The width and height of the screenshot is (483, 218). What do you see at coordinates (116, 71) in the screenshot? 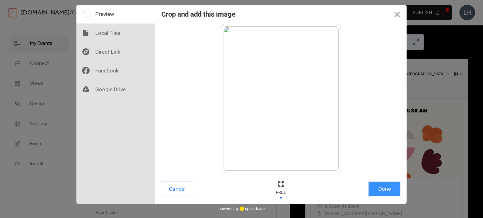
I see `div: Facebook` at bounding box center [116, 71].